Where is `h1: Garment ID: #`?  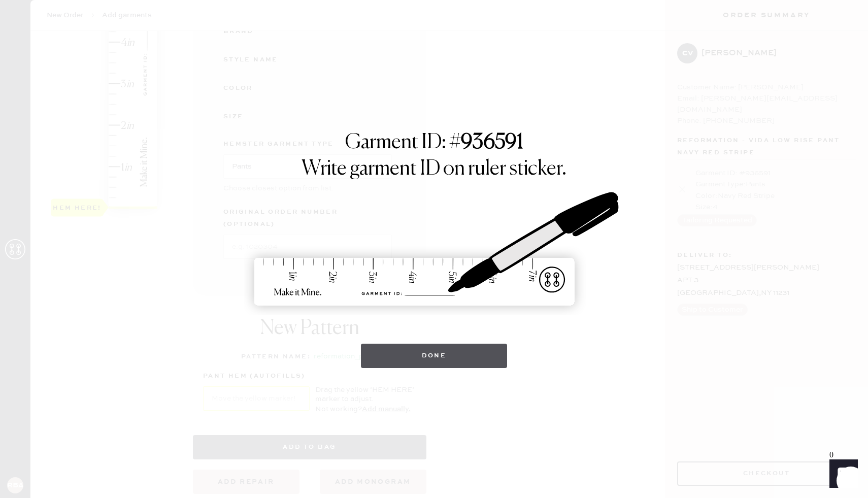 h1: Garment ID: # is located at coordinates (434, 144).